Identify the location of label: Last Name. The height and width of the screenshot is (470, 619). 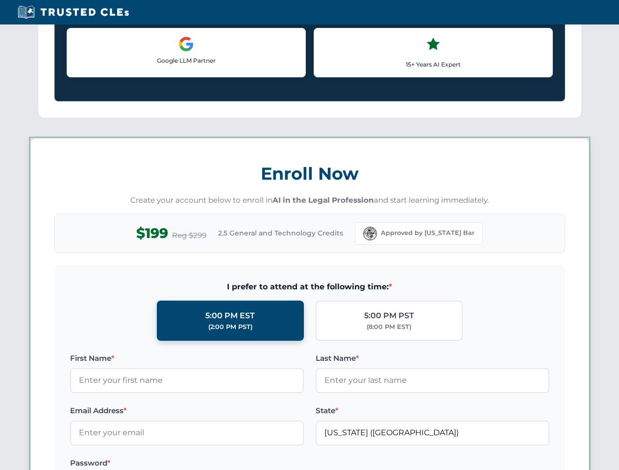
(432, 359).